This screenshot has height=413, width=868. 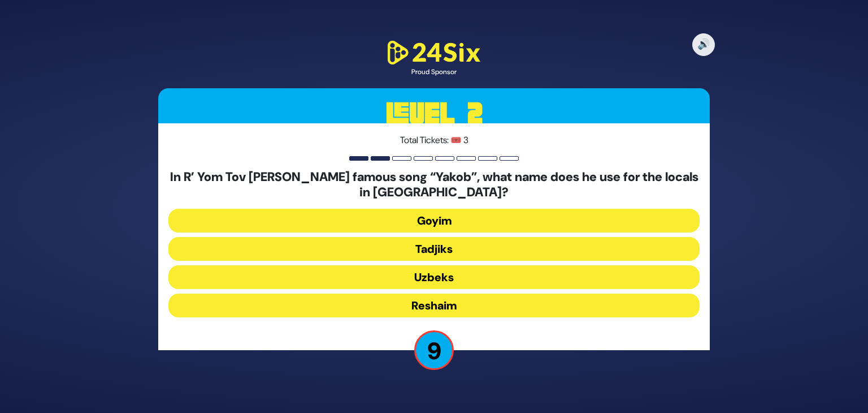 What do you see at coordinates (434, 72) in the screenshot?
I see `div: Proud Sponsor` at bounding box center [434, 72].